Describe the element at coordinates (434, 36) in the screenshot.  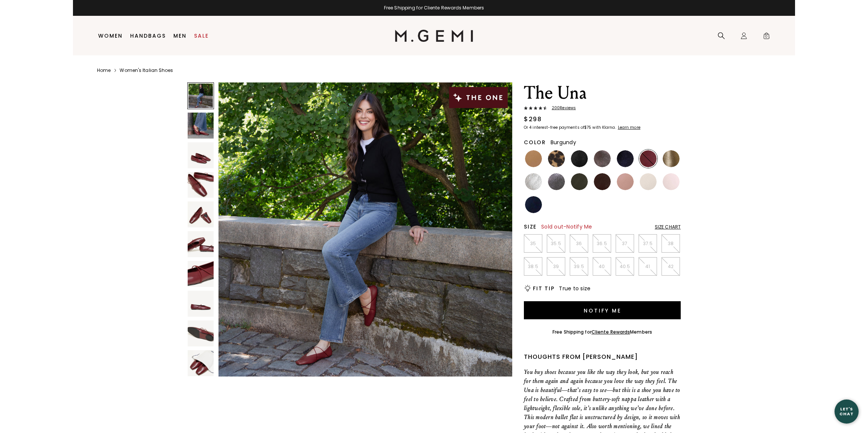
I see `img: M.Gemi` at that location.